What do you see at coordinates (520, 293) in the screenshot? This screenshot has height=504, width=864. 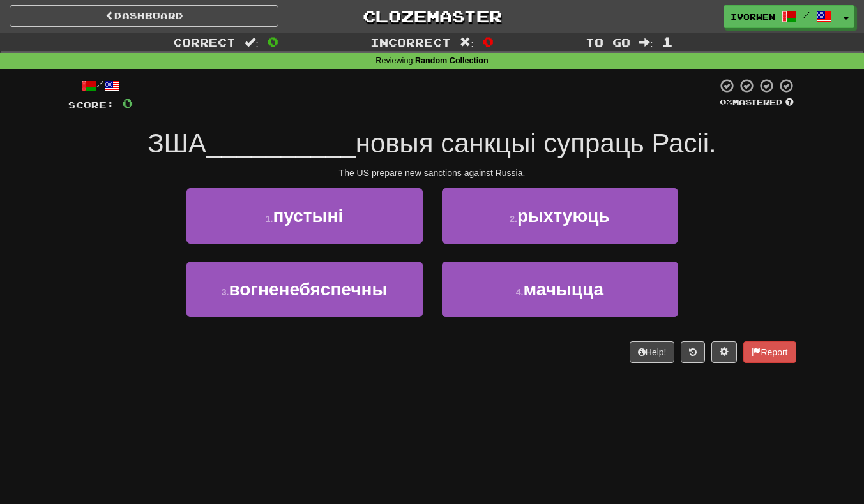 I see `small: 4 .` at bounding box center [520, 293].